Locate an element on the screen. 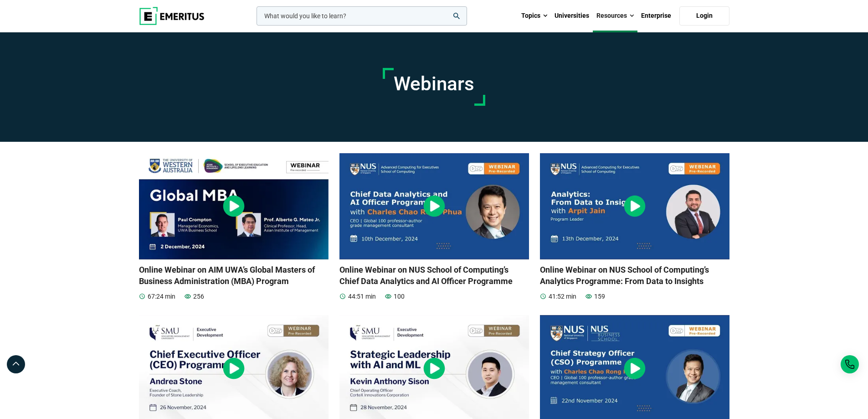 This screenshot has height=419, width=868. h3: Online Webinar on AIM UWA’s Global Masters of Business Administration (MBA) Program is located at coordinates (234, 276).